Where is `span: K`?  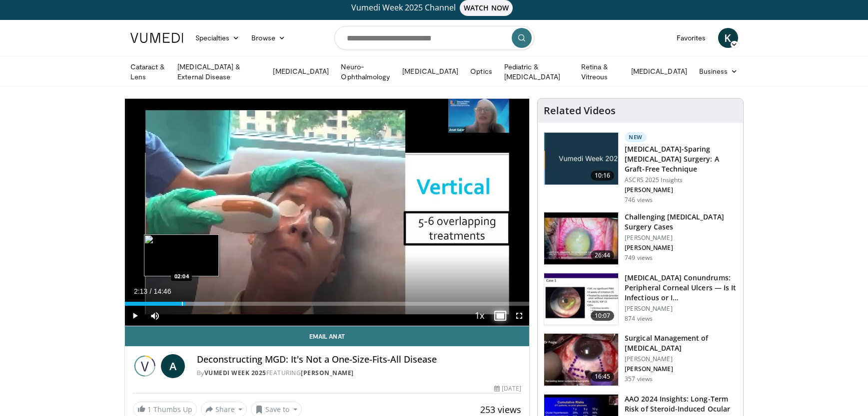 span: K is located at coordinates (728, 38).